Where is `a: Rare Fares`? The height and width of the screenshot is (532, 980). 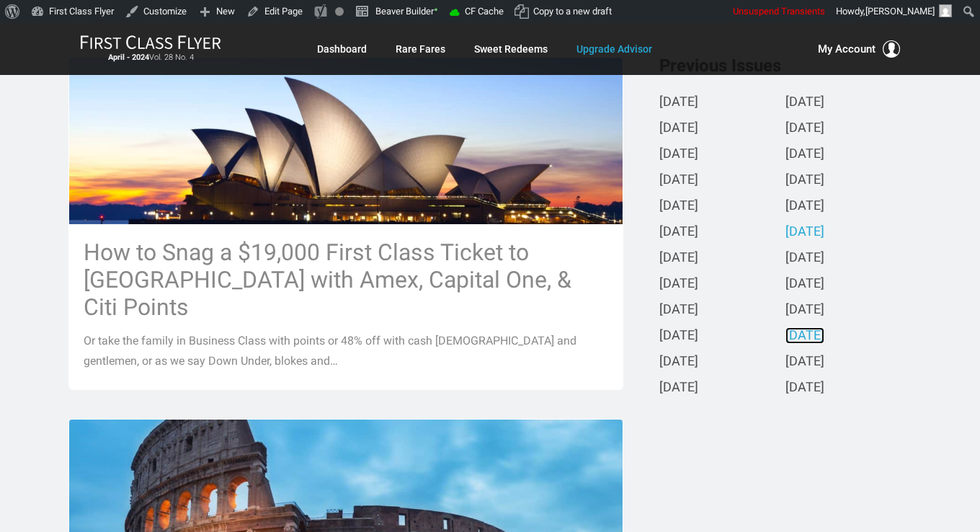
a: Rare Fares is located at coordinates (420, 49).